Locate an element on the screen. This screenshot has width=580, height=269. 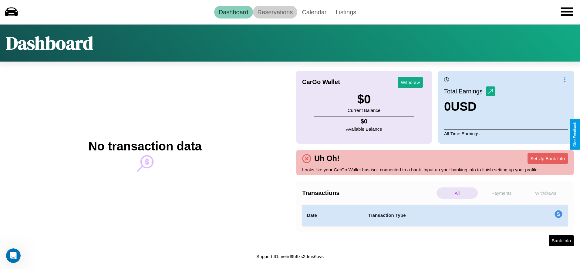
a: Dashboard is located at coordinates (233, 12).